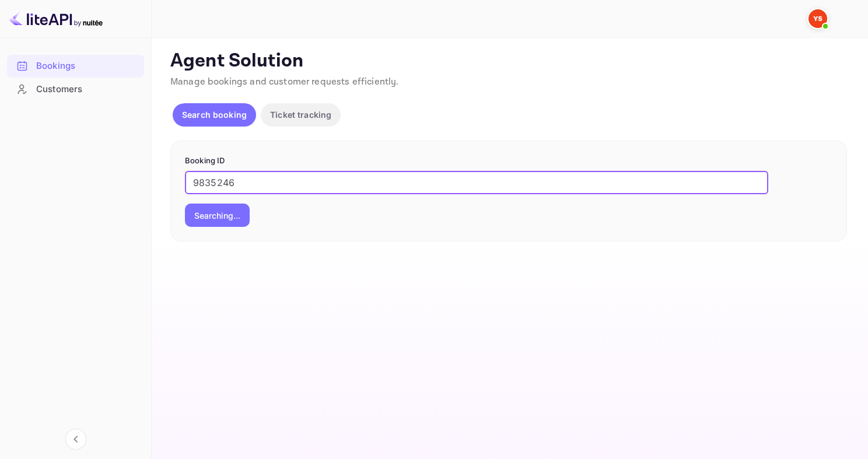 The image size is (868, 459). Describe the element at coordinates (217, 215) in the screenshot. I see `button: Searching...` at that location.